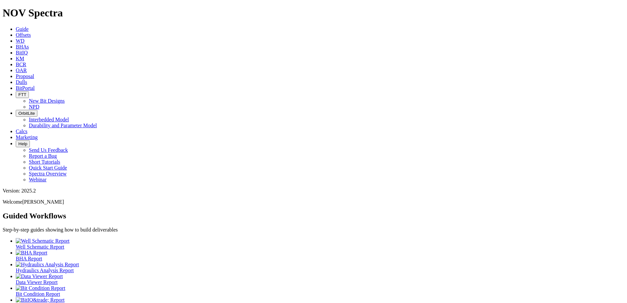 The image size is (627, 303). Describe the element at coordinates (313, 13) in the screenshot. I see `h1: NOV Spectra` at that location.